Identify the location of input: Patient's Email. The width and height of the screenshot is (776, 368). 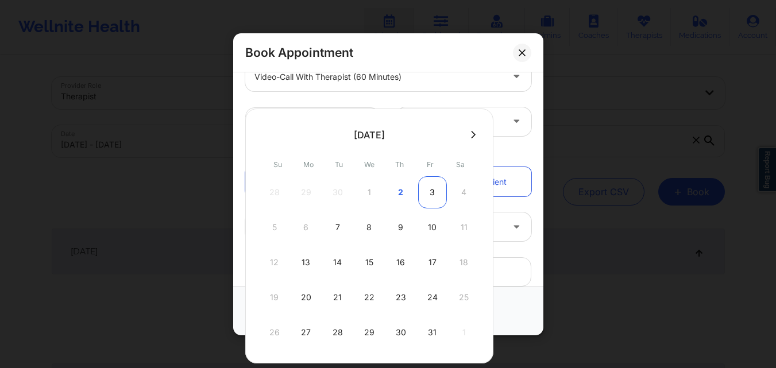
(388, 272).